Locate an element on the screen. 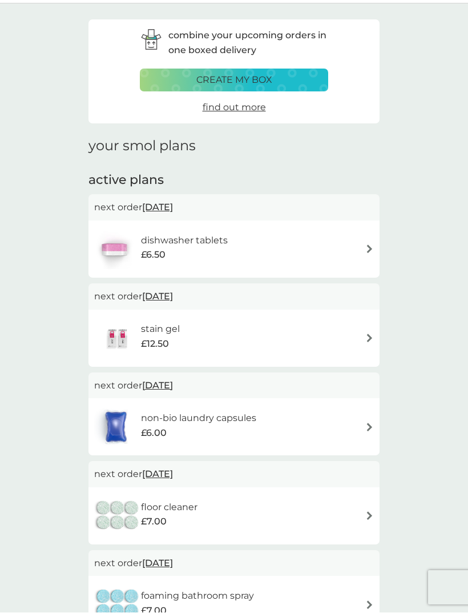 This screenshot has width=468, height=613. h6: foaming bathroom spray is located at coordinates (198, 596).